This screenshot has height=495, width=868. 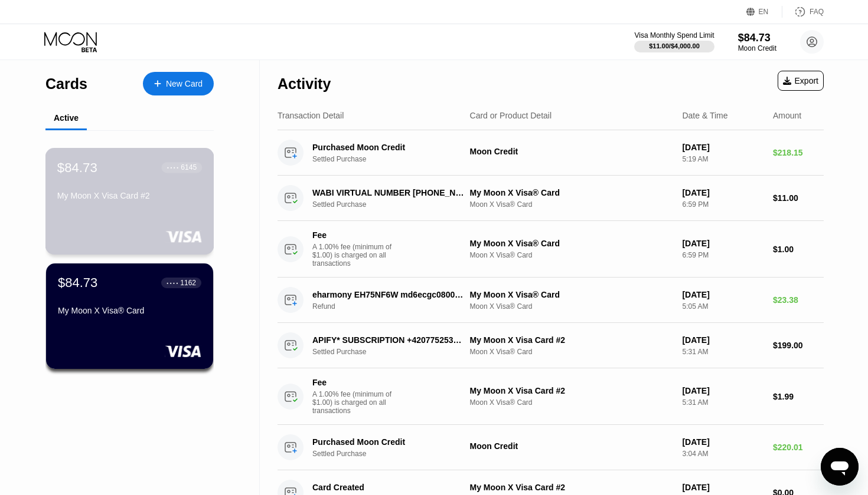 I want to click on div: eharmony EH75NF6W md6ecgc0800028030 GB, so click(x=389, y=295).